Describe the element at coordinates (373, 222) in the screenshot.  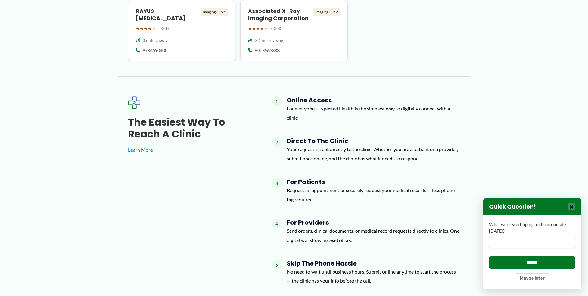
I see `h4: For Providers` at that location.